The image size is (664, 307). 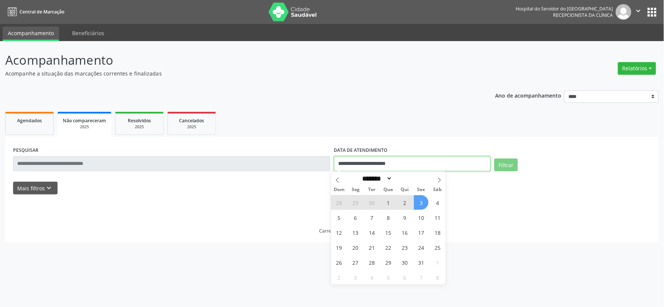 I want to click on span: Outubro 25, 2025, so click(x=437, y=247).